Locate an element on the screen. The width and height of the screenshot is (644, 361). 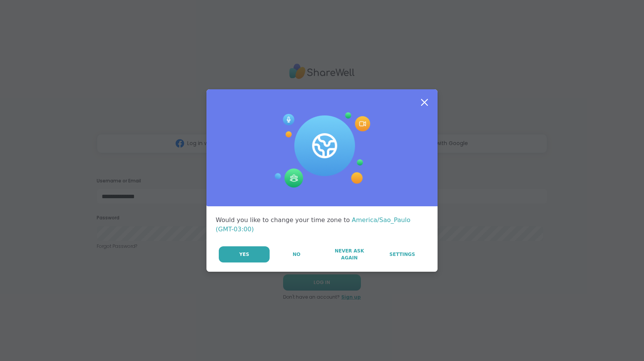
div: Would you like to change your time zone to is located at coordinates (322, 225).